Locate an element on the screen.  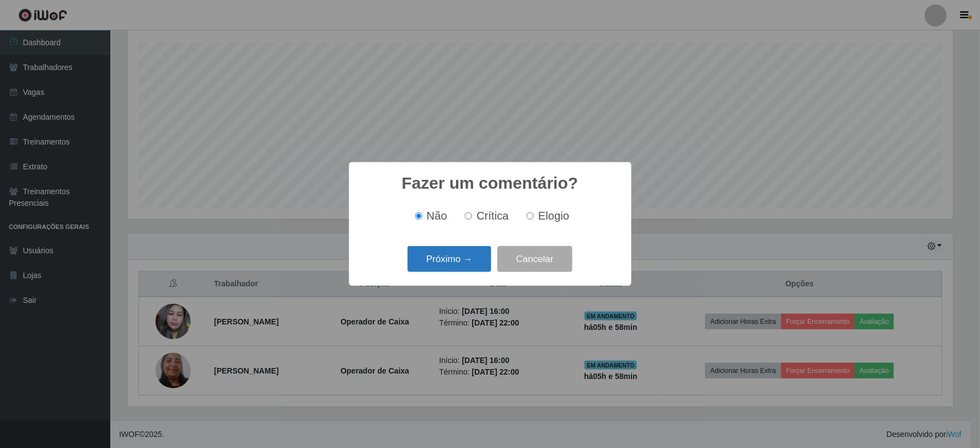
input: Elogio is located at coordinates (530, 216).